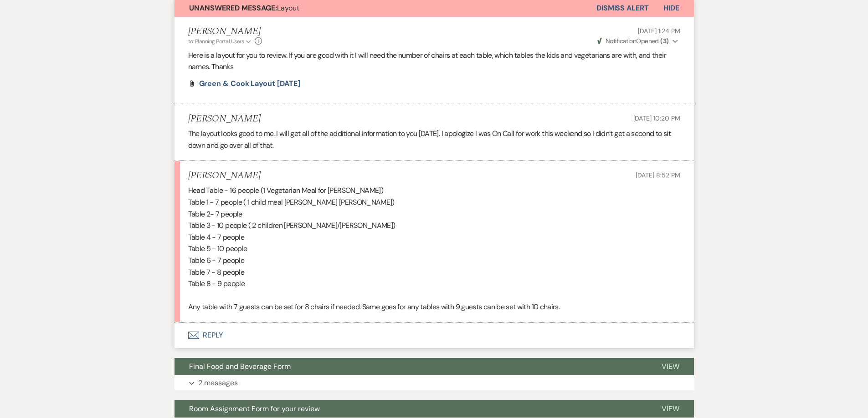 The image size is (868, 418). What do you see at coordinates (434, 249) in the screenshot?
I see `p: Table 5 - 10 people` at bounding box center [434, 249].